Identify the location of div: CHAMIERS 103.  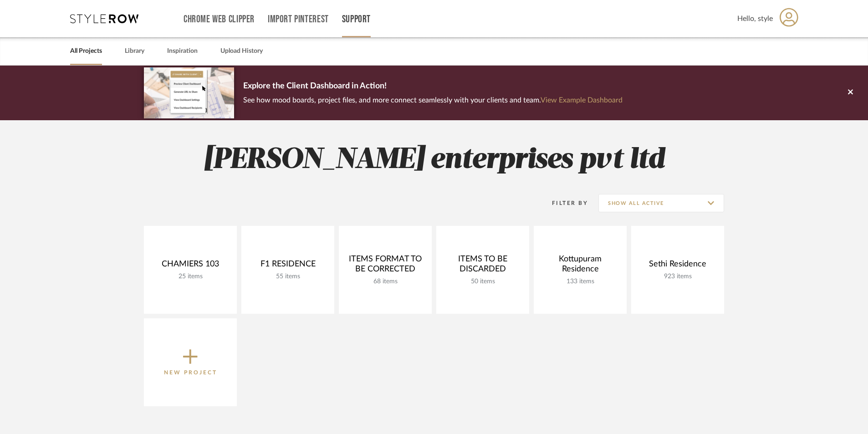
(191, 266).